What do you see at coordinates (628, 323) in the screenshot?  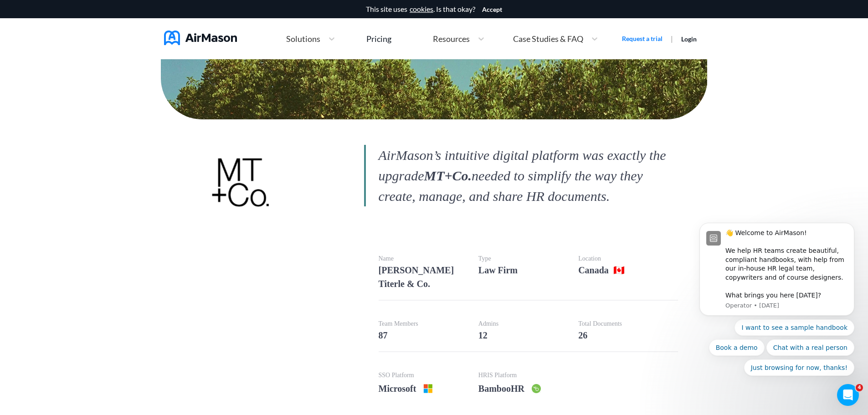 I see `p: Total Documents` at bounding box center [628, 323].